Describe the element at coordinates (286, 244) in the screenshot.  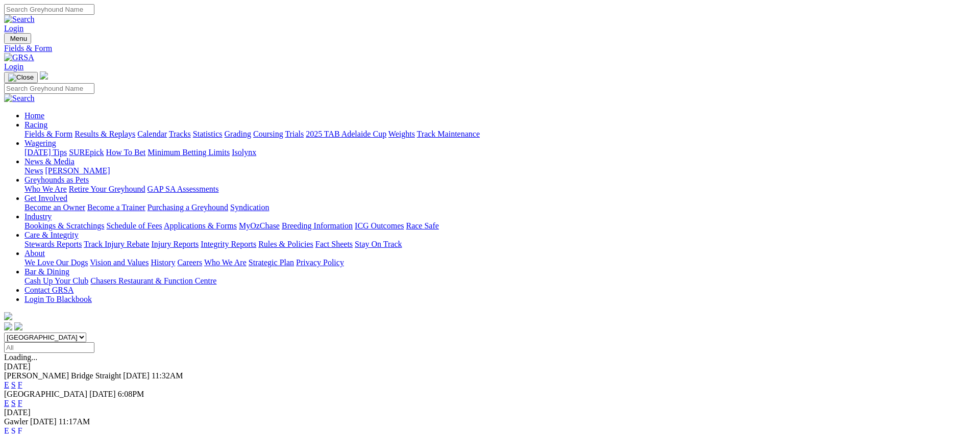
I see `a: Rules & Policies` at that location.